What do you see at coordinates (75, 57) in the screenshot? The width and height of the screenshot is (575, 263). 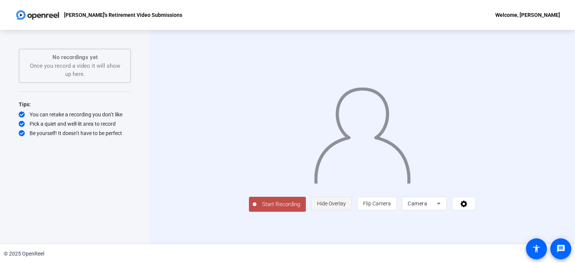 I see `p: No recordings yet` at bounding box center [75, 57].